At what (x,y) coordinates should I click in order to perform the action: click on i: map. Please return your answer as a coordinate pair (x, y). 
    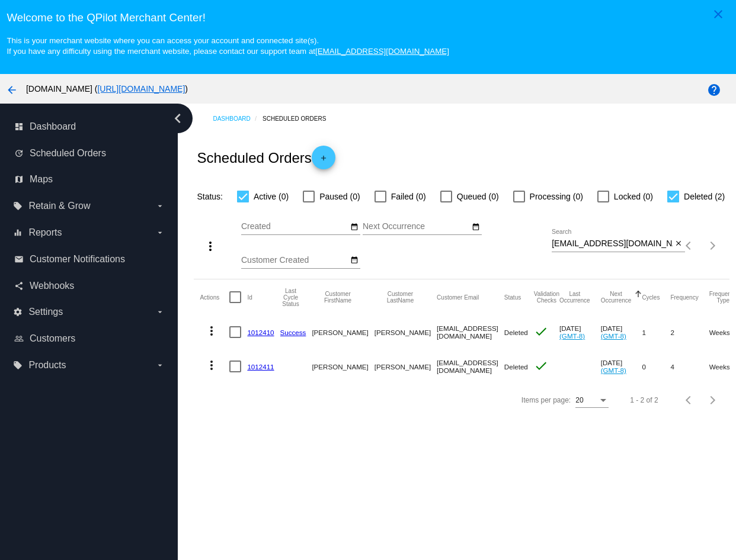
    Looking at the image, I should click on (19, 180).